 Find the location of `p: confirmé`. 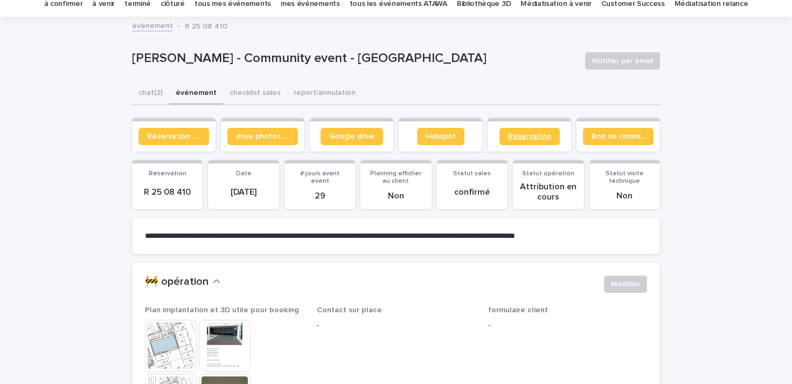

p: confirmé is located at coordinates (472, 192).